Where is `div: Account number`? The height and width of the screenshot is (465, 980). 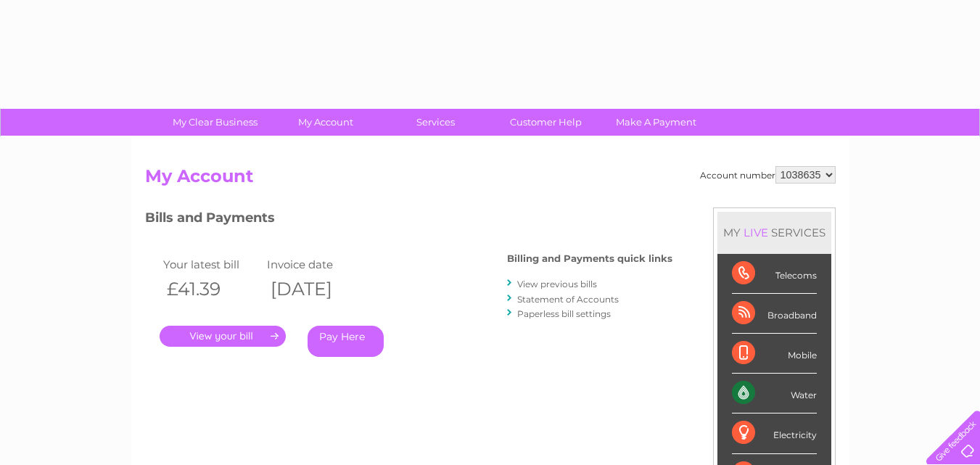 div: Account number is located at coordinates (767, 175).